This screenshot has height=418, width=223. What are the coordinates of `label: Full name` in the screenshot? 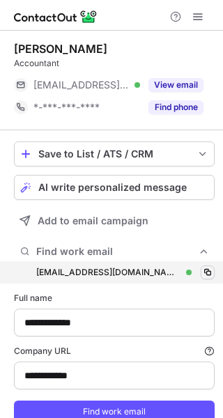 It's located at (114, 298).